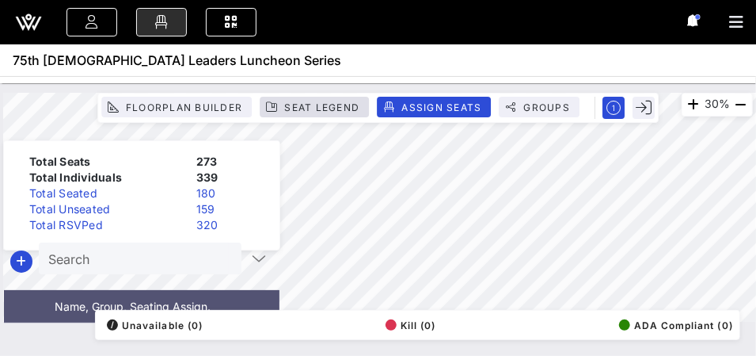  I want to click on span: Kill (0), so click(411, 325).